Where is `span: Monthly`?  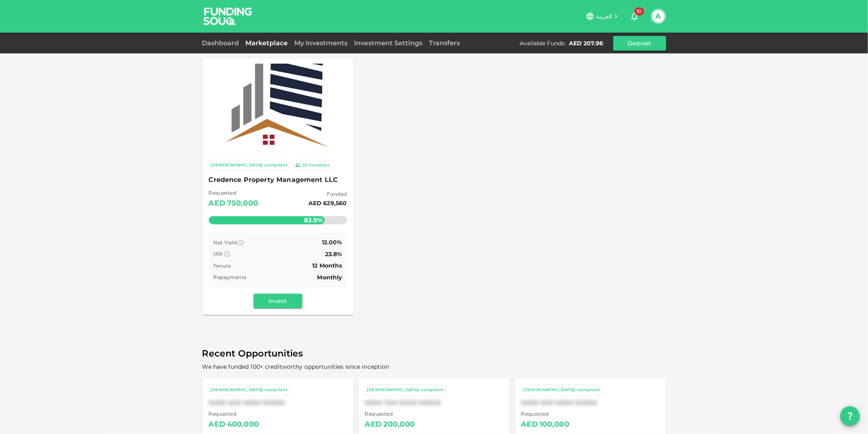
span: Monthly is located at coordinates (329, 278).